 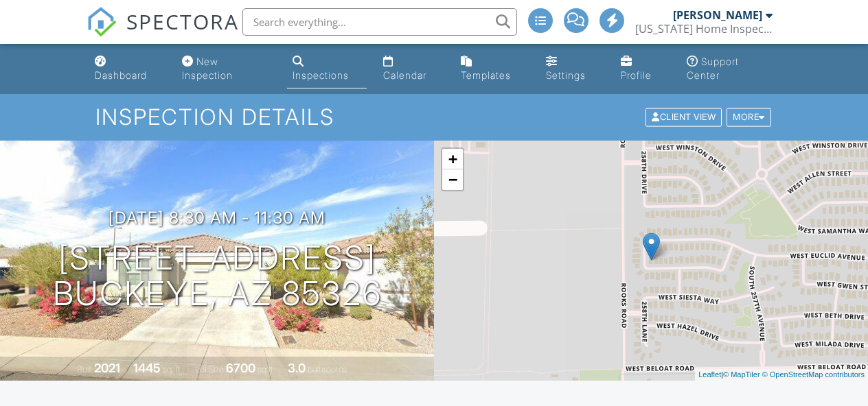 What do you see at coordinates (742, 375) in the screenshot?
I see `a: © MapTiler` at bounding box center [742, 375].